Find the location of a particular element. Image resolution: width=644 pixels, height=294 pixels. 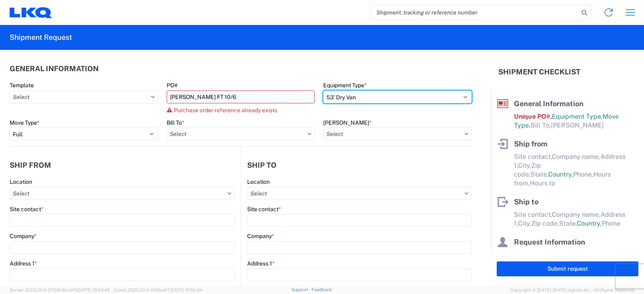

span: Unique PO#, is located at coordinates (533, 116).